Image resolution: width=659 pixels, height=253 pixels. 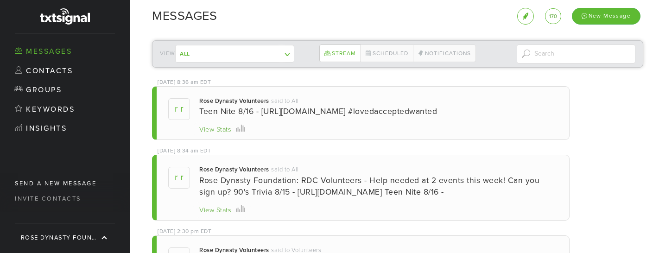 I want to click on span: 170, so click(x=552, y=16).